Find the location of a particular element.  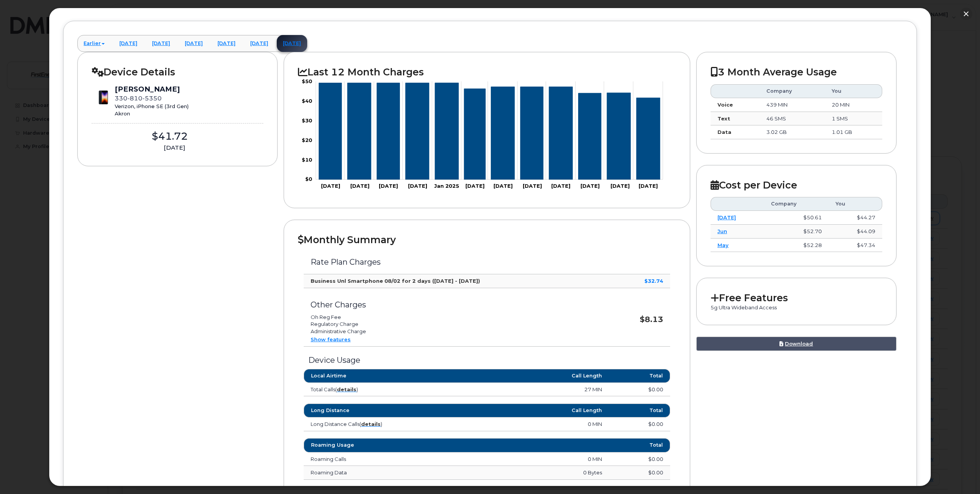

p: 5g Ultra Wideband Access is located at coordinates (796, 307).